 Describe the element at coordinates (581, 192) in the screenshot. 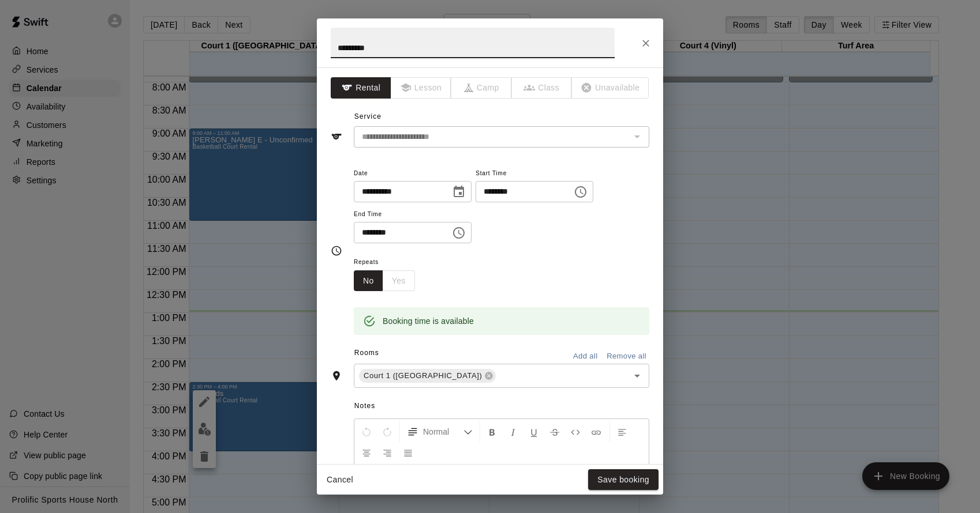

I see `button: Choose time, selected time is 2:30 PM` at that location.